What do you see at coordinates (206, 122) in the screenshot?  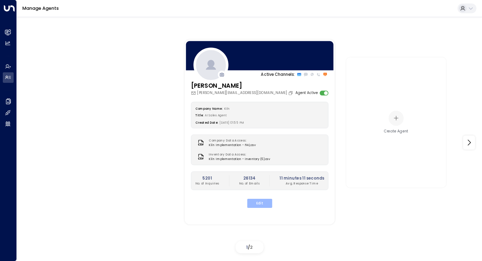 I see `label: Created Date:` at bounding box center [206, 122].